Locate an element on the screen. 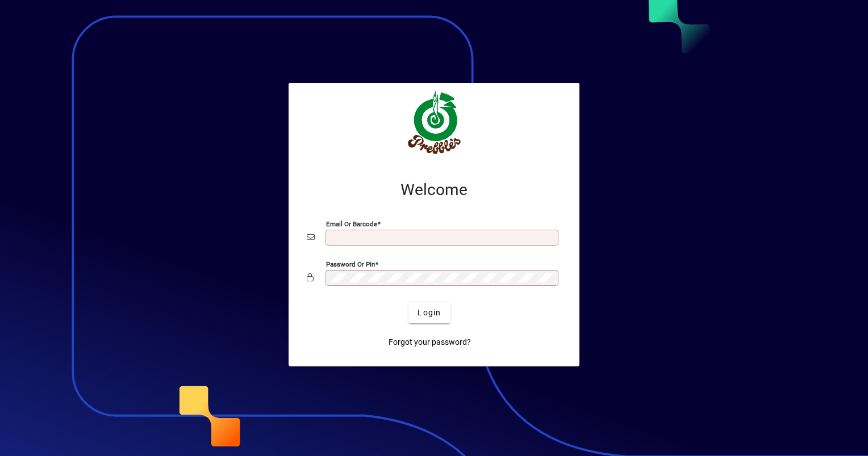 The height and width of the screenshot is (456, 868). span: Forgot your password? is located at coordinates (429, 342).